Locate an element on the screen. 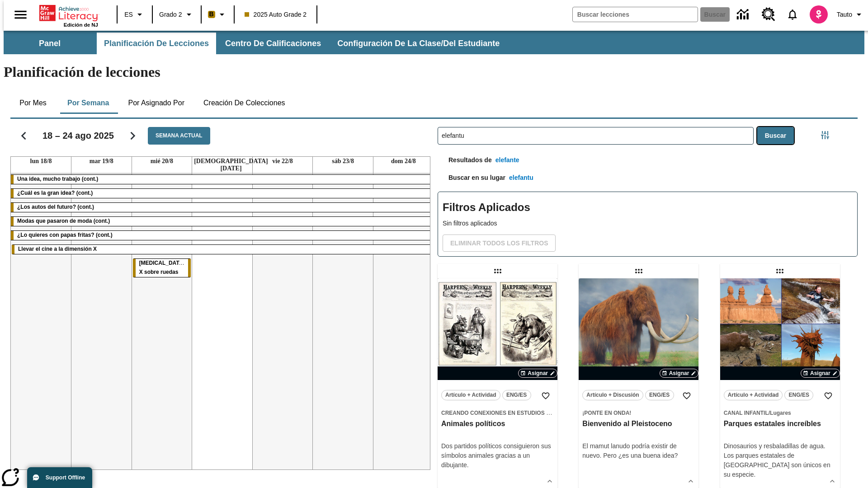 The image size is (868, 488). span: ¿Los autos del futuro? (cont.) is located at coordinates (56, 207).